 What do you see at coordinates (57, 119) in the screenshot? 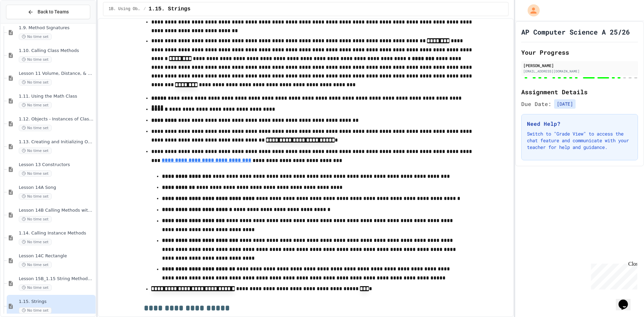
I see `span: 1.12. Objects - Instances of Classes` at bounding box center [57, 119].